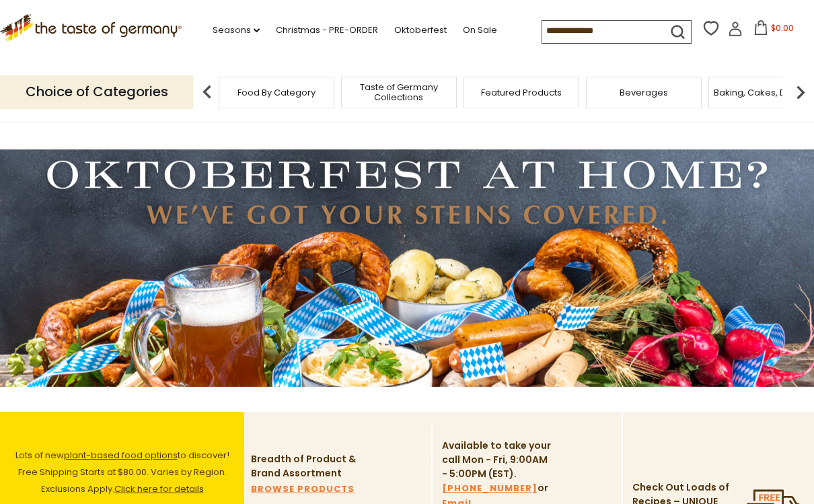  Describe the element at coordinates (207, 92) in the screenshot. I see `img: previous arrow` at that location.